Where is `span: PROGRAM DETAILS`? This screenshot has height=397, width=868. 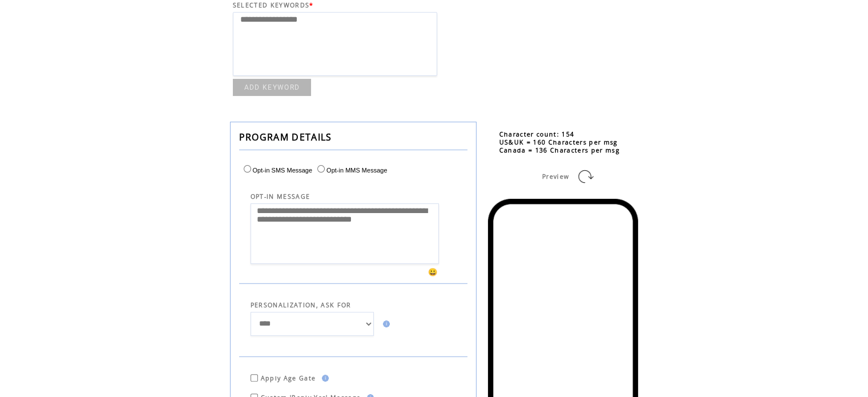 span: PROGRAM DETAILS is located at coordinates (285, 137).